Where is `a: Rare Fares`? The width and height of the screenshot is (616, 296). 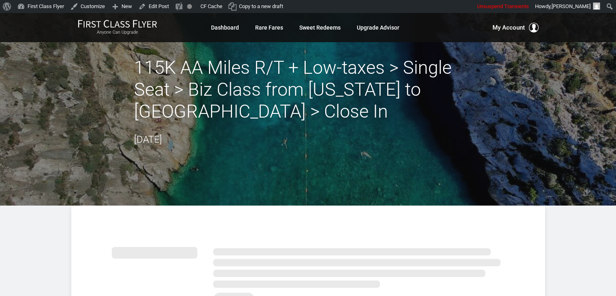 a: Rare Fares is located at coordinates (269, 28).